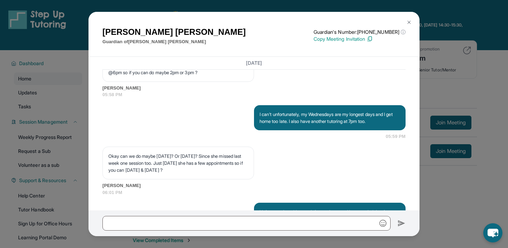 This screenshot has height=248, width=508. Describe the element at coordinates (370, 39) in the screenshot. I see `img: Copy Icon` at that location.